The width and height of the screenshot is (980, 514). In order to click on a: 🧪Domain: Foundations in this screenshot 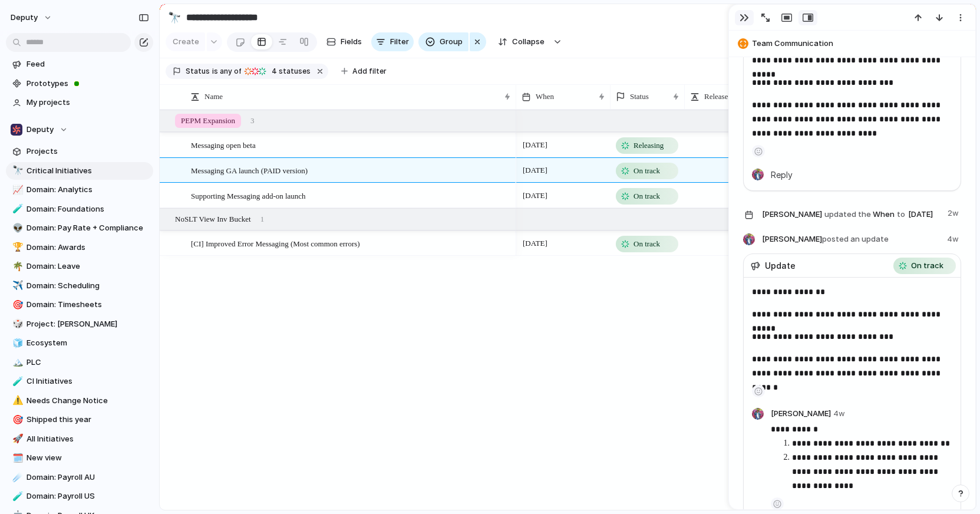, I will do `click(80, 209)`.